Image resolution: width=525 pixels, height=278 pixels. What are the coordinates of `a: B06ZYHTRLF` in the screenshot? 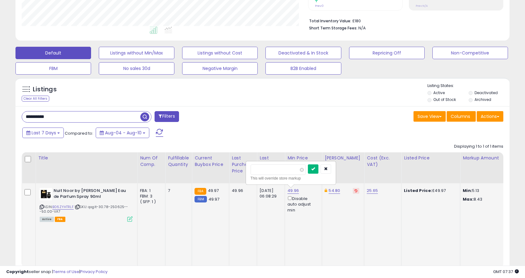 It's located at (63, 207).